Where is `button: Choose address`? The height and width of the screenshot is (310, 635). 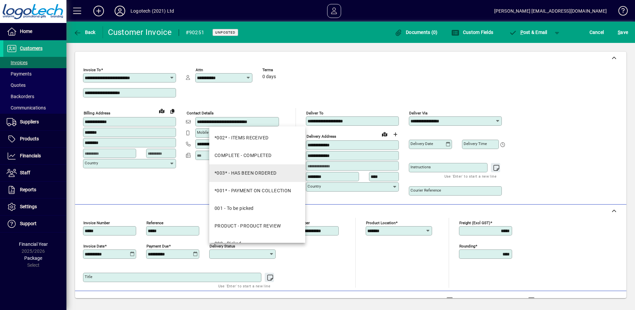
button: Choose address is located at coordinates (396, 134).